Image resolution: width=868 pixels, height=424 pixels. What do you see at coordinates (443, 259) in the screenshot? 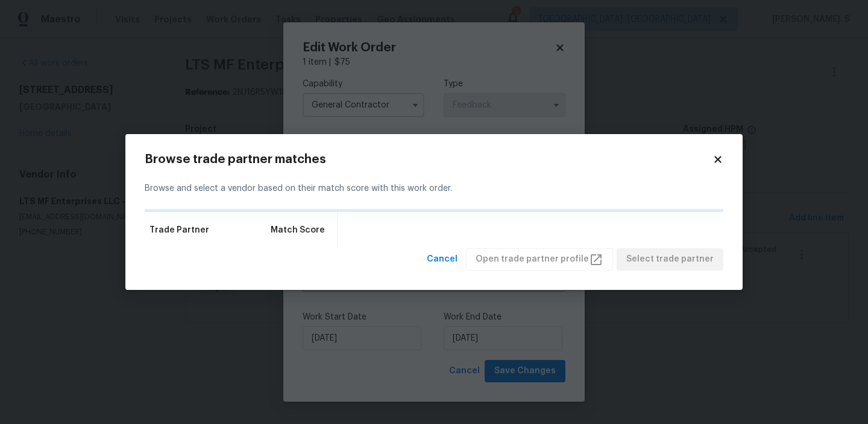
I see `span: Cancel` at bounding box center [443, 259].